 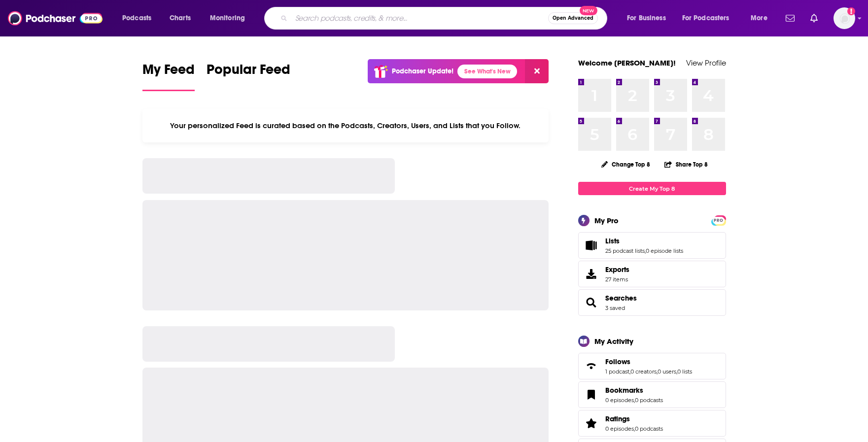 I want to click on button: Share Top 8, so click(x=686, y=164).